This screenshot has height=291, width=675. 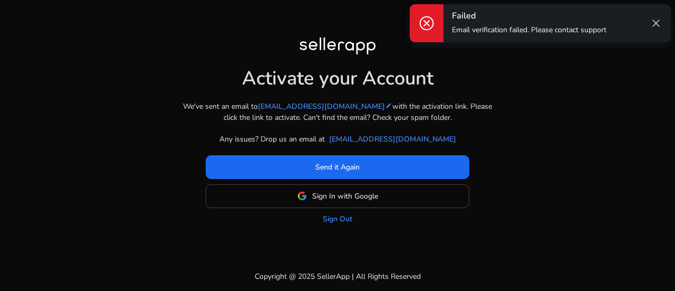 What do you see at coordinates (427, 23) in the screenshot?
I see `span: cancel` at bounding box center [427, 23].